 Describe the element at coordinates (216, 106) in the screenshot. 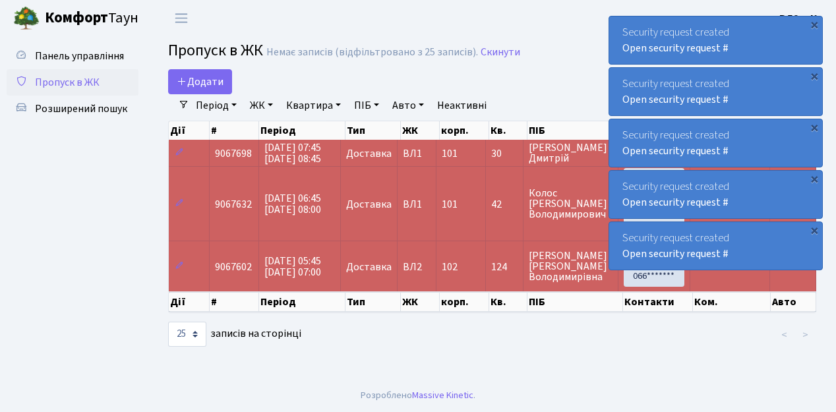

I see `a: Період` at that location.